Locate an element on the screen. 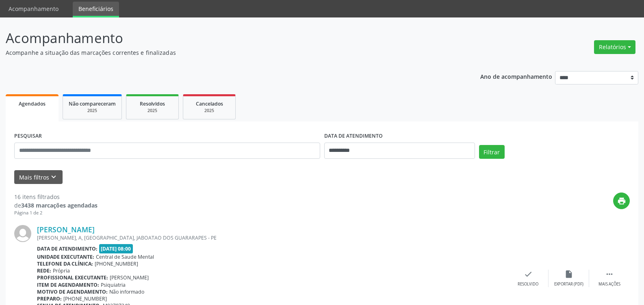  span: Agendados is located at coordinates (32, 104).